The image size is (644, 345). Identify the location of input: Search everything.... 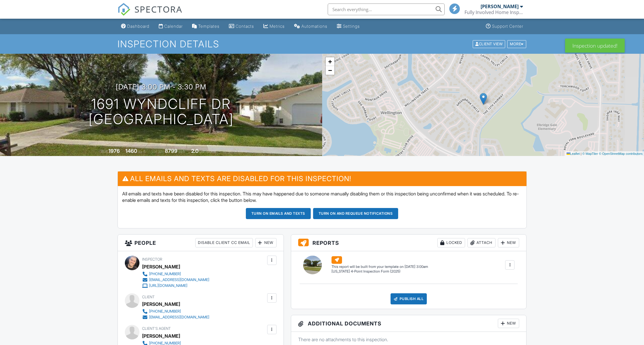
(386, 9).